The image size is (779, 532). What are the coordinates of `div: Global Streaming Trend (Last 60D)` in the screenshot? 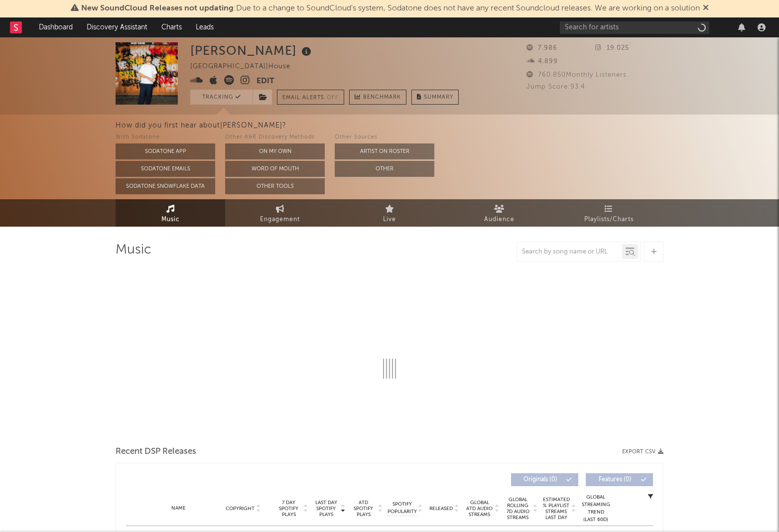 It's located at (596, 509).